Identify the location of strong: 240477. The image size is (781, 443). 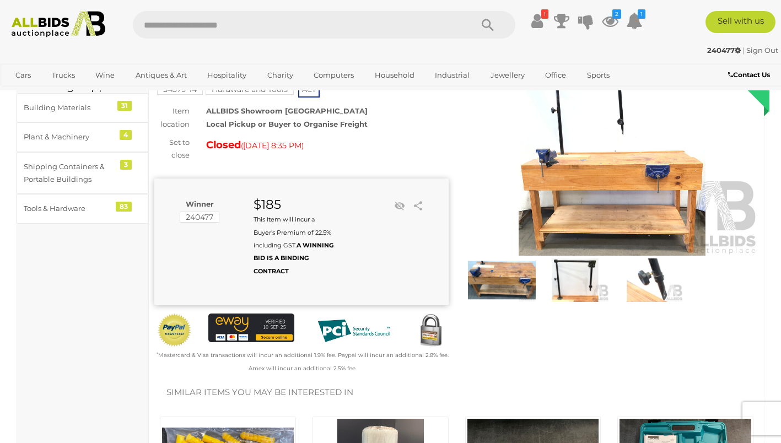
(724, 50).